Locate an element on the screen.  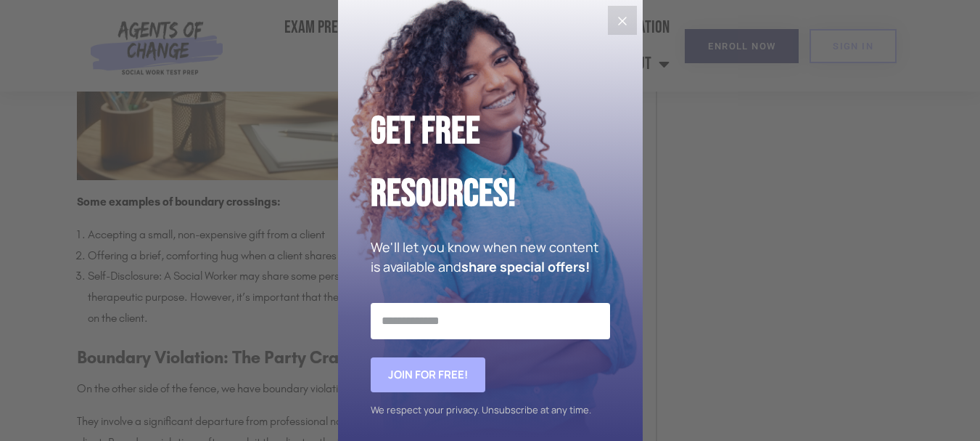
h2: Get Free Resources! is located at coordinates (490, 162).